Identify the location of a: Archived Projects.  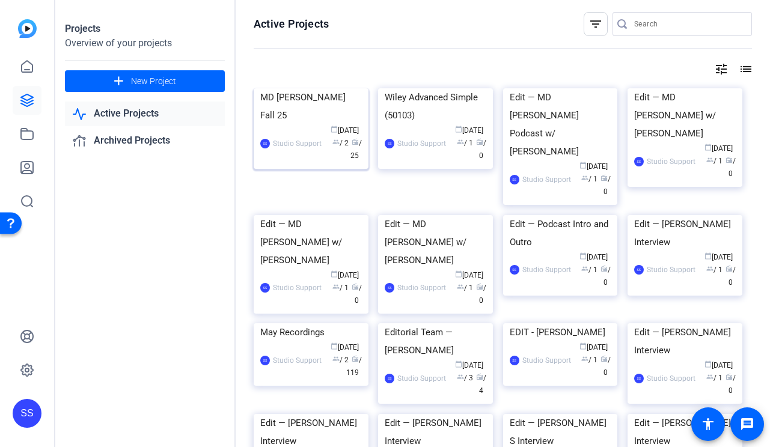
(145, 141).